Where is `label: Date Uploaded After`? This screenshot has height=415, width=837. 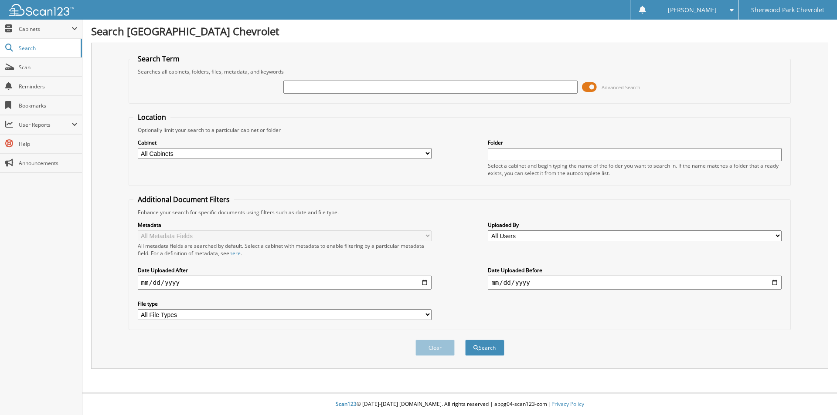
label: Date Uploaded After is located at coordinates (285, 270).